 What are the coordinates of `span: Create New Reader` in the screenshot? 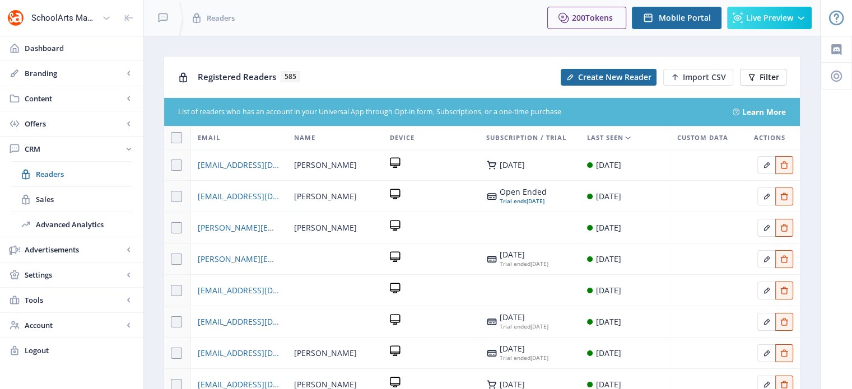 It's located at (615, 77).